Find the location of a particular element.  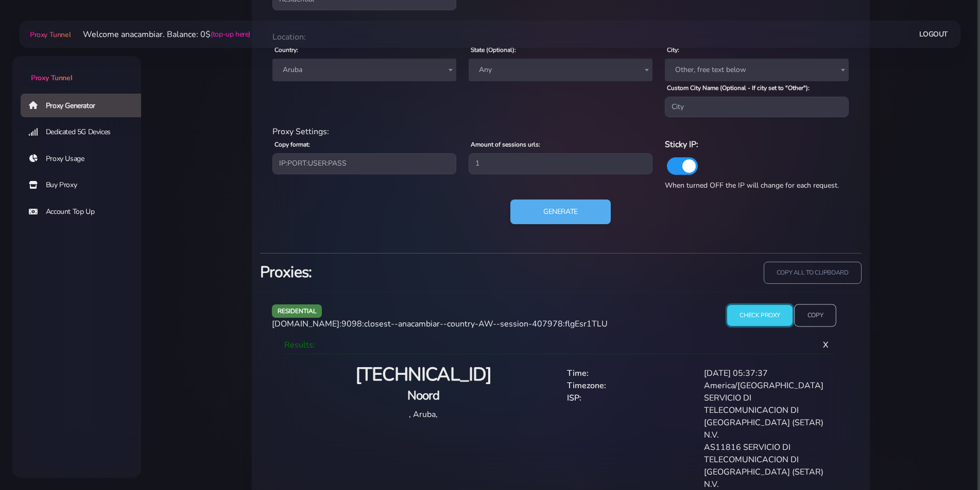

span: When turned OFF the IP will change for each request. is located at coordinates (752, 185).